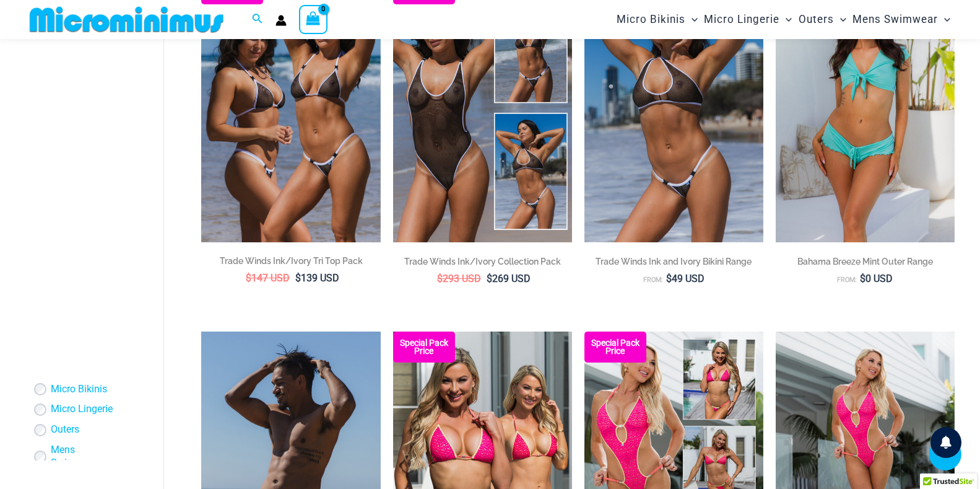 This screenshot has width=980, height=489. What do you see at coordinates (126, 19) in the screenshot?
I see `img: MM SHOP LOGO FLAT` at bounding box center [126, 19].